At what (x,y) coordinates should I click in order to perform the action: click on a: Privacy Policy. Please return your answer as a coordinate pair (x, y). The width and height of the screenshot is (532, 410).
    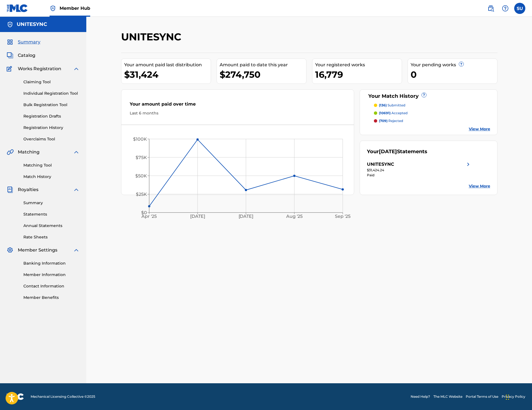
    Looking at the image, I should click on (513, 397).